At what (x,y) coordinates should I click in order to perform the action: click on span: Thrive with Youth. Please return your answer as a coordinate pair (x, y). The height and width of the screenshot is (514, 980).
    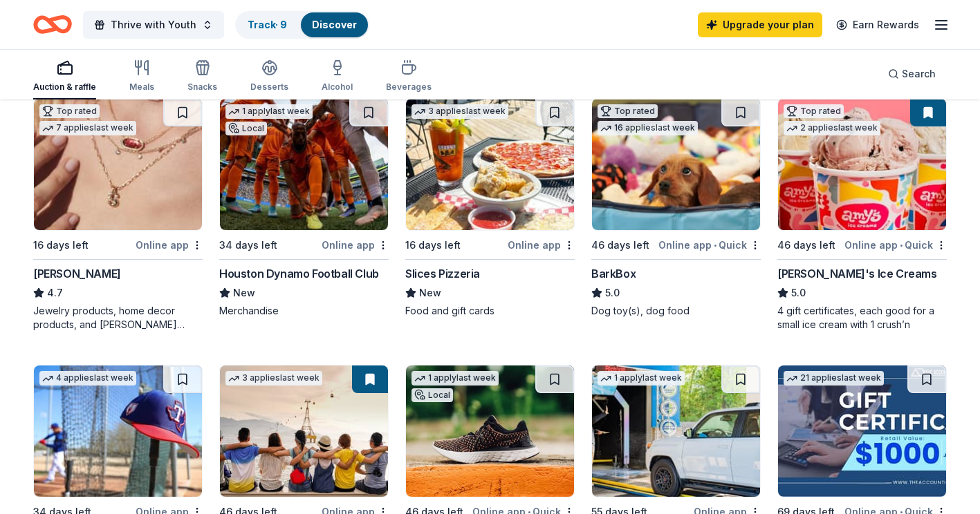
    Looking at the image, I should click on (153, 25).